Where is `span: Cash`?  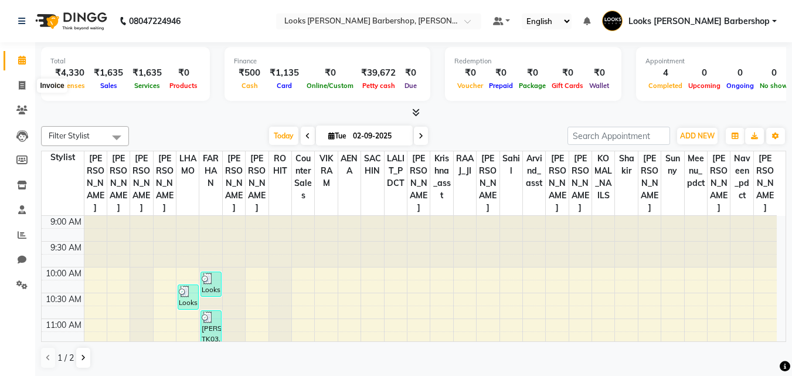
span: Cash is located at coordinates (250, 86).